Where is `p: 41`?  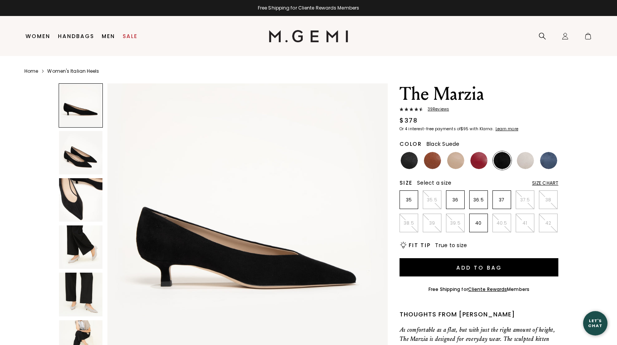
p: 41 is located at coordinates (525, 223).